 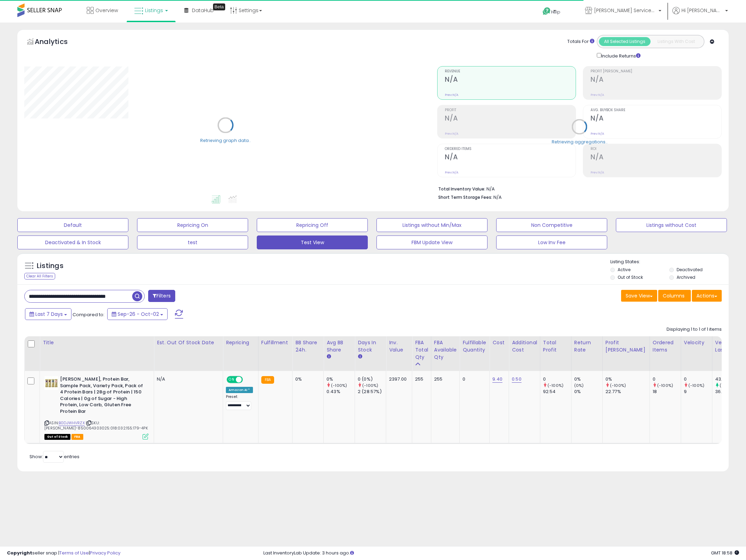 What do you see at coordinates (697, 392) in the screenshot?
I see `div: 9` at bounding box center [697, 392].